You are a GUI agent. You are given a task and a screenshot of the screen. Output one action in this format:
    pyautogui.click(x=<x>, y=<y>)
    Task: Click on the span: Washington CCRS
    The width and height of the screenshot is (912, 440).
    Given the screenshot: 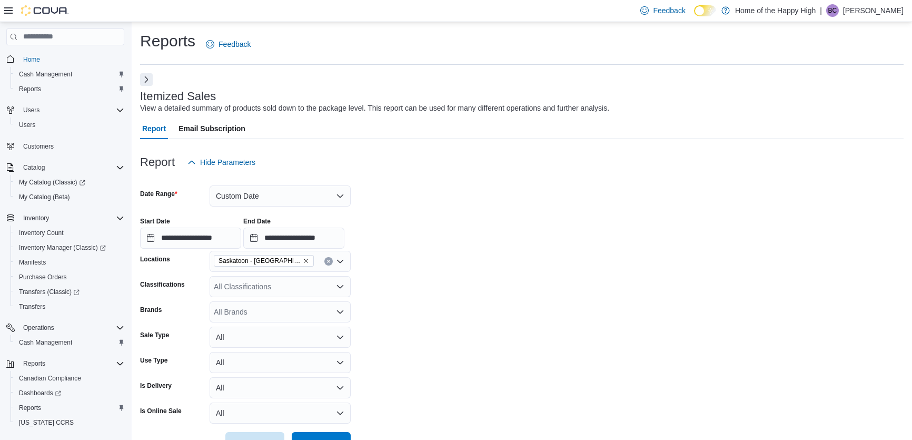 What is the action you would take?
    pyautogui.click(x=70, y=422)
    